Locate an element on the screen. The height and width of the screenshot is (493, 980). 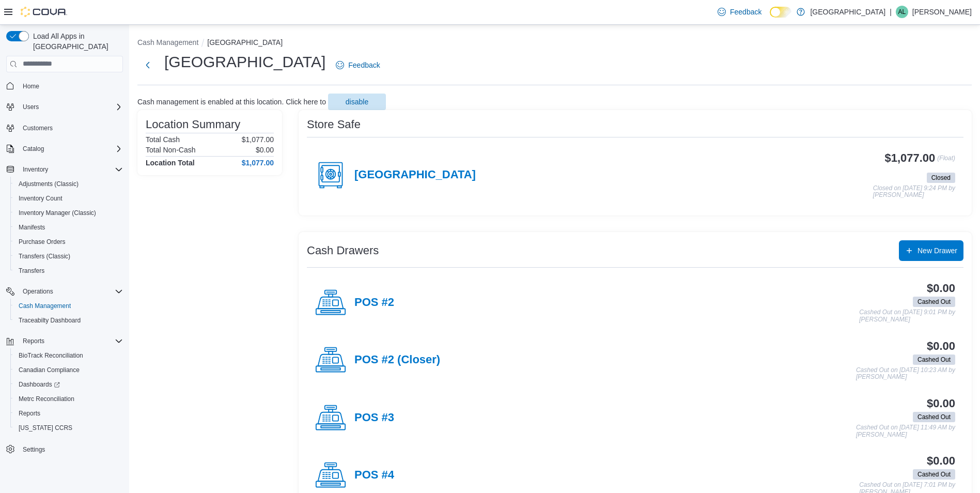
a: Customers is located at coordinates (38, 128).